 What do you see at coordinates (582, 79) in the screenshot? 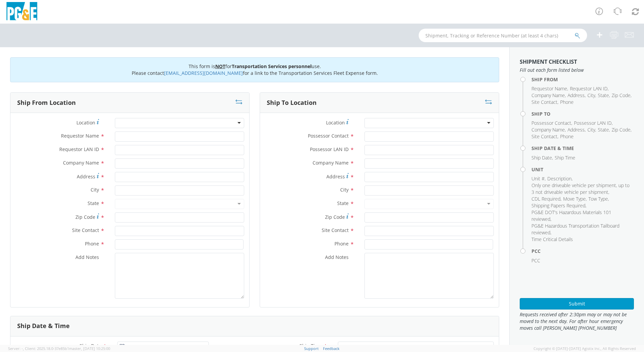
I see `h4: Ship From` at bounding box center [582, 79].